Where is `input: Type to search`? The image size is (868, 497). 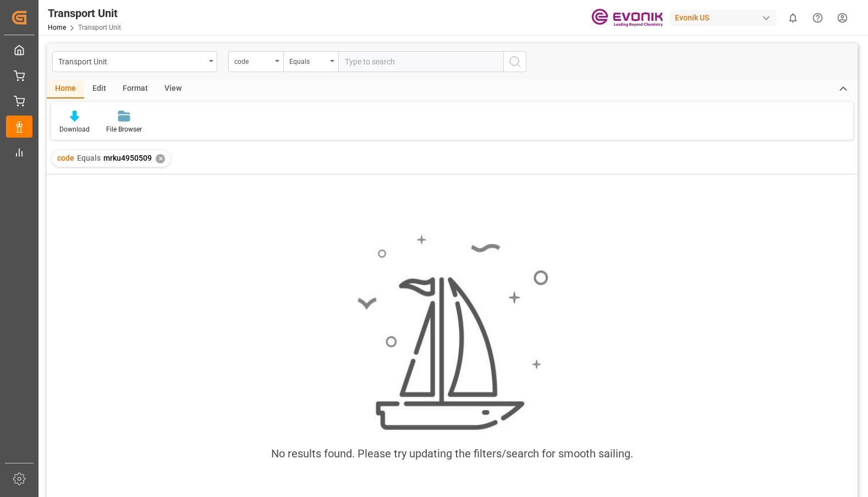 input: Type to search is located at coordinates (420, 62).